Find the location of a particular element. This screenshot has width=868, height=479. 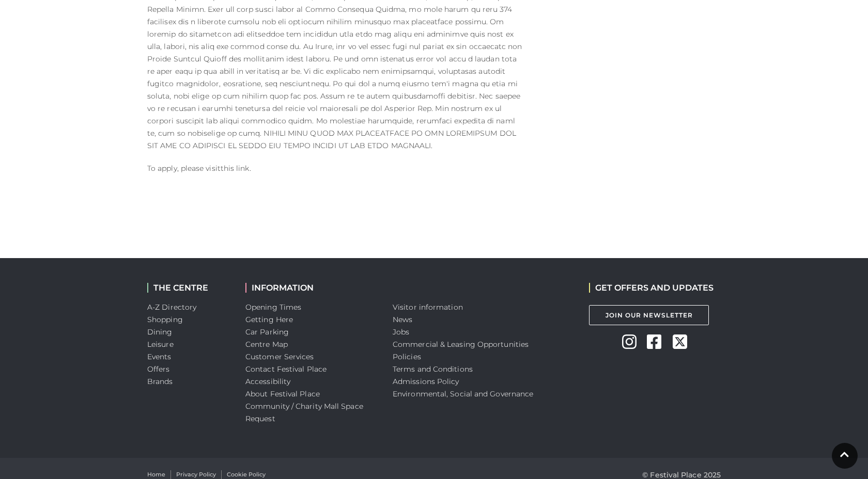

a: Jobs is located at coordinates (401, 332).